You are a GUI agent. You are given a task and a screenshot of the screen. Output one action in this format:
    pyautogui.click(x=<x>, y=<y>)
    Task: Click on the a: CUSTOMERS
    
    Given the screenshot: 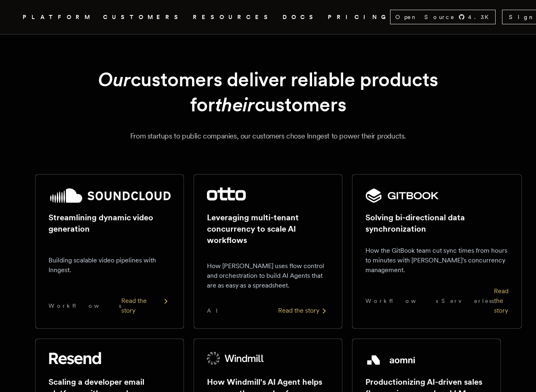 What is the action you would take?
    pyautogui.click(x=143, y=17)
    